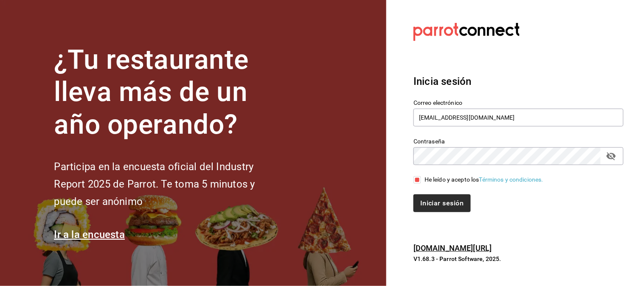  Describe the element at coordinates (169, 93) in the screenshot. I see `h1: ¿Tu restaurante lleva más de un año operando?` at that location.